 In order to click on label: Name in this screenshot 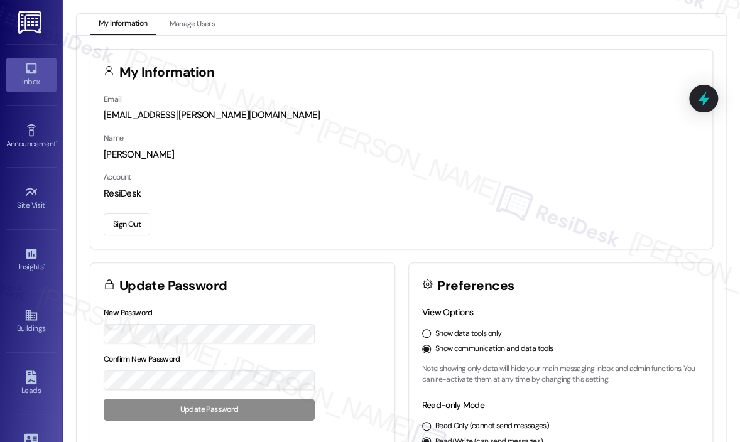, I will do `click(114, 138)`.